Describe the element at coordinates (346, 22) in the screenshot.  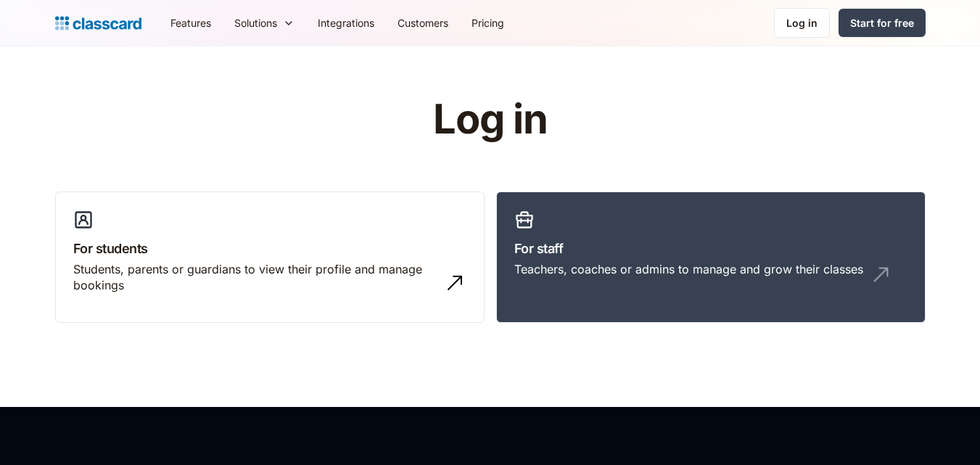
I see `a: Integrations` at that location.